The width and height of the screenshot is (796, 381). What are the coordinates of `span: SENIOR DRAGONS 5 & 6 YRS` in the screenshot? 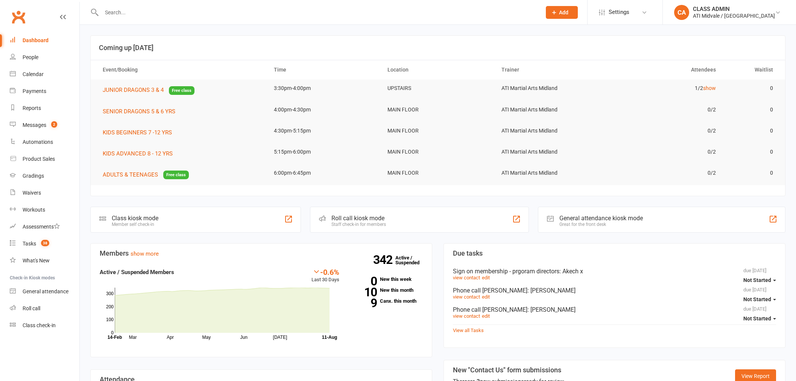 It's located at (139, 111).